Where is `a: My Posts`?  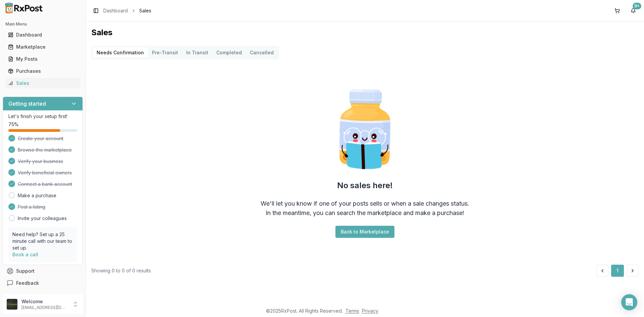 a: My Posts is located at coordinates (43, 59).